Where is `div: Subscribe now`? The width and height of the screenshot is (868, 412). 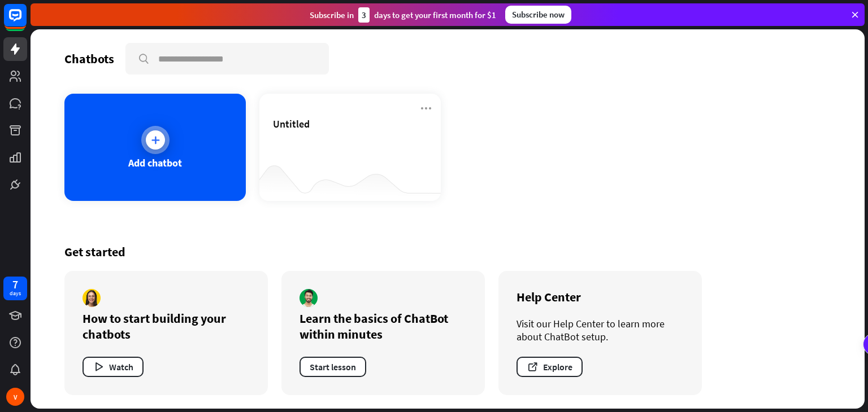 div: Subscribe now is located at coordinates (537, 15).